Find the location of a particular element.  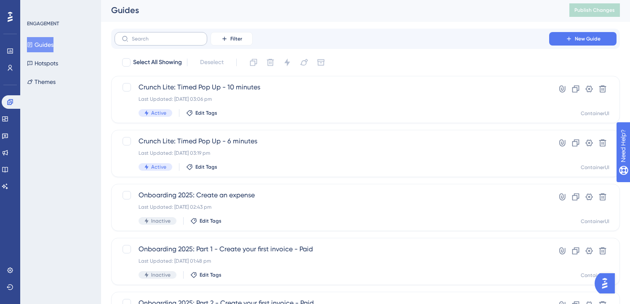

div: ENGAGEMENT is located at coordinates (43, 24).